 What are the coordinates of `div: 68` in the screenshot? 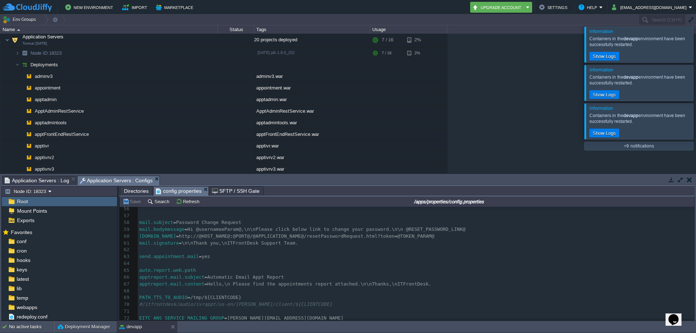 It's located at (125, 291).